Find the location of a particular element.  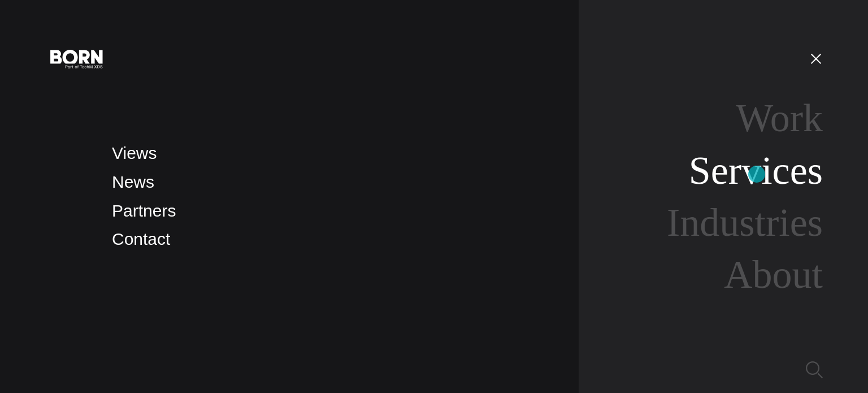

a: About is located at coordinates (773, 274).